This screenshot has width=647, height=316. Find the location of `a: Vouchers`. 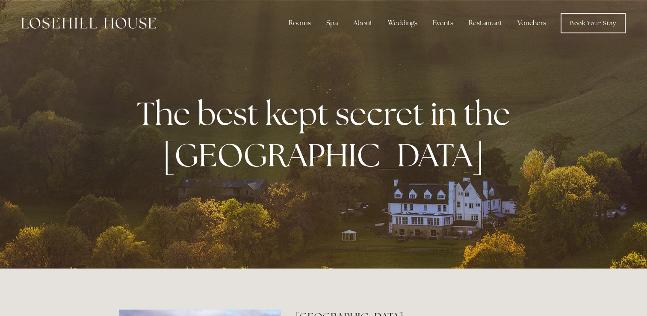

a: Vouchers is located at coordinates (532, 23).